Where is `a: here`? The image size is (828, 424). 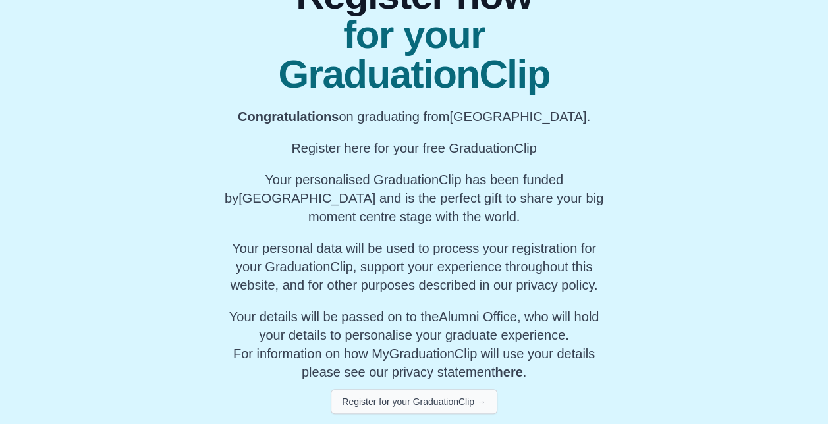 a: here is located at coordinates (509, 372).